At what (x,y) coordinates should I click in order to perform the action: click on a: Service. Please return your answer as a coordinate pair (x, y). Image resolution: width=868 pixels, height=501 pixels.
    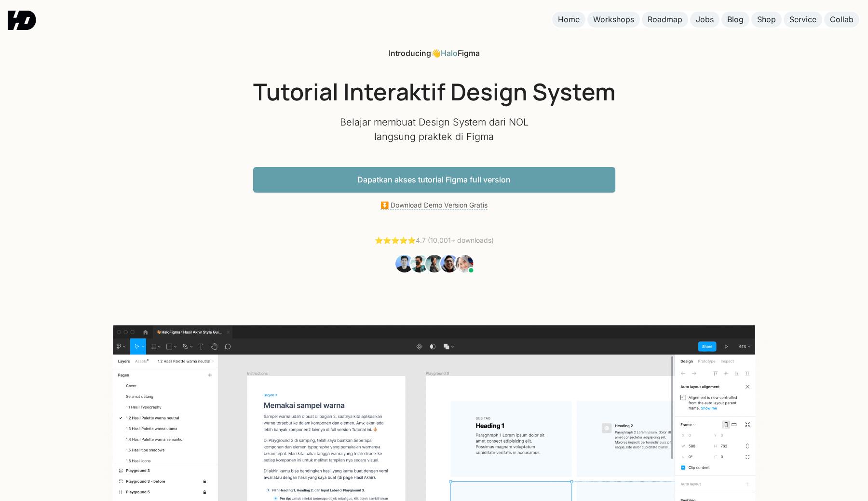
    Looking at the image, I should click on (802, 19).